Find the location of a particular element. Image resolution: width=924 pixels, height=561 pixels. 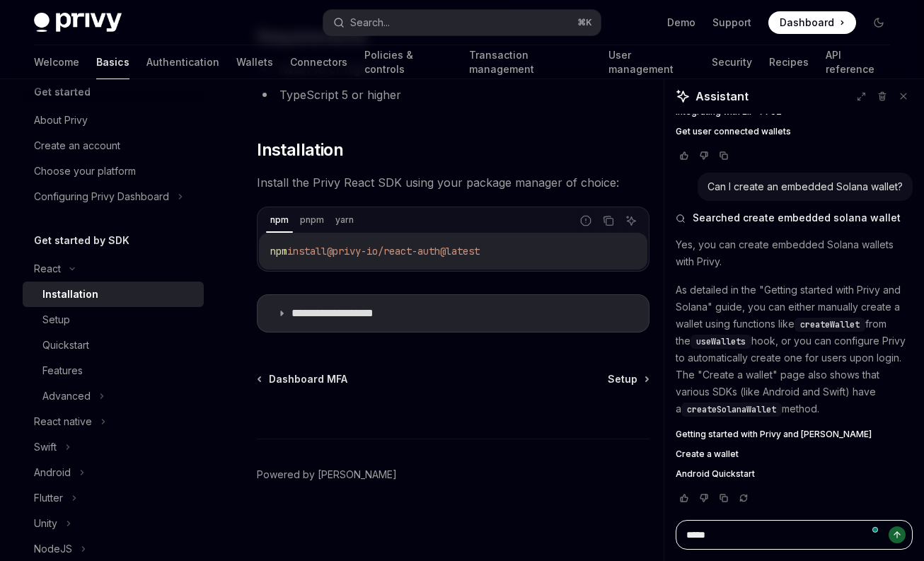

div: yarn is located at coordinates (344, 220).